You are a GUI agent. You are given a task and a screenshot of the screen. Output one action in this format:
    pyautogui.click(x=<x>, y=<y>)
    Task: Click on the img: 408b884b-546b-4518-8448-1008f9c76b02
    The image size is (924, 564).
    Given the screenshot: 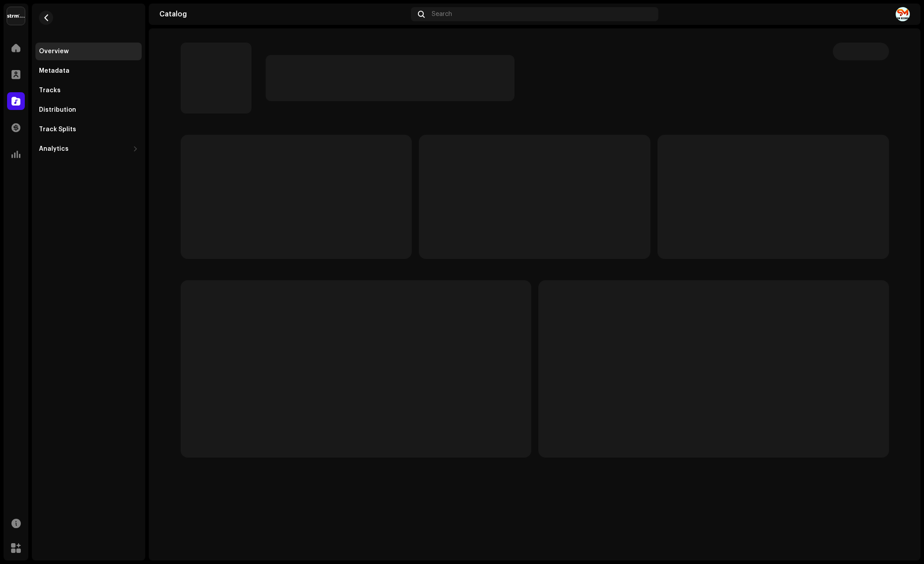 What is the action you would take?
    pyautogui.click(x=16, y=16)
    